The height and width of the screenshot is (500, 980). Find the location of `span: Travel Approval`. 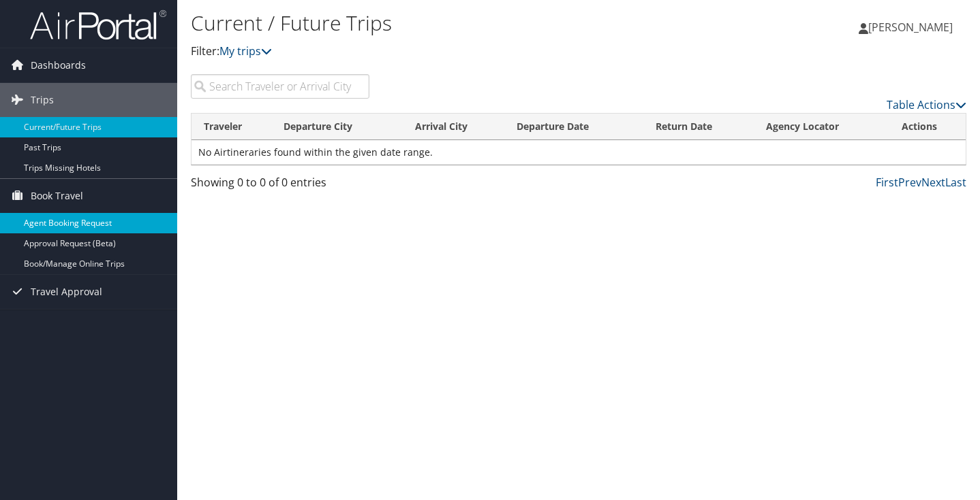

span: Travel Approval is located at coordinates (66, 292).